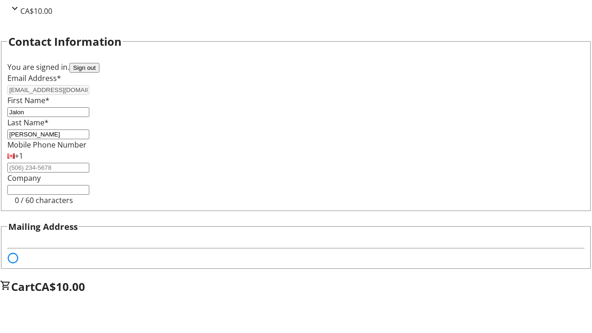 The width and height of the screenshot is (592, 333). I want to click on label: First Name*, so click(28, 100).